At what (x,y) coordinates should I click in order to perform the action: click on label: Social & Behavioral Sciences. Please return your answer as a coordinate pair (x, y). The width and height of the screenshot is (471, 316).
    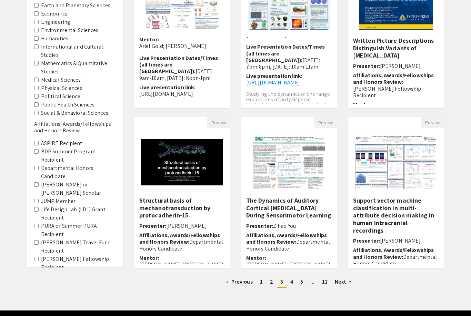
    Looking at the image, I should click on (75, 113).